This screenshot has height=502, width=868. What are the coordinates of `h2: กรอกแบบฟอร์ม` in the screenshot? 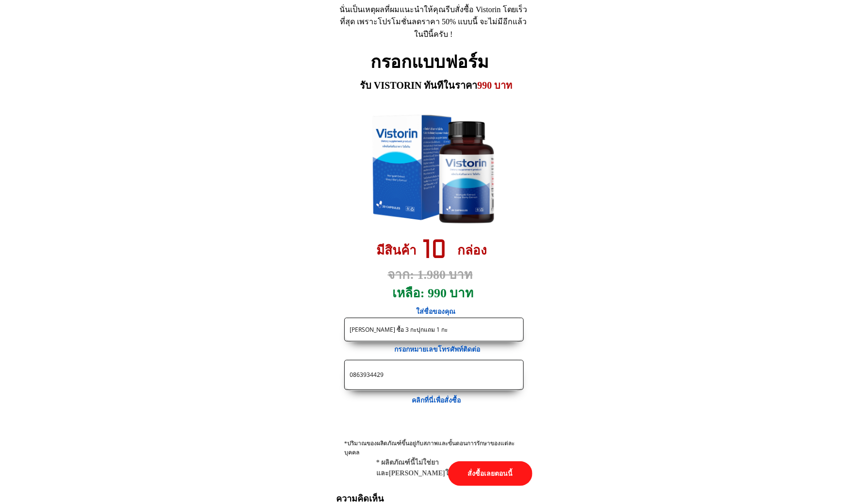 It's located at (434, 62).